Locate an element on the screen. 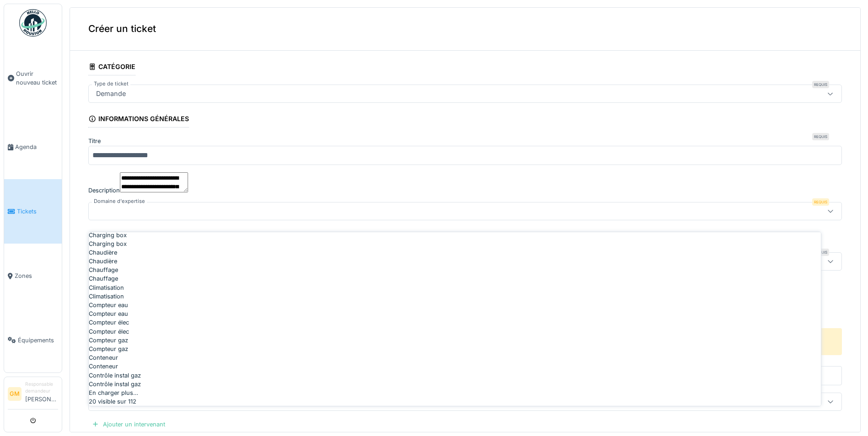 The image size is (868, 436). div: Charging box is located at coordinates (455, 243).